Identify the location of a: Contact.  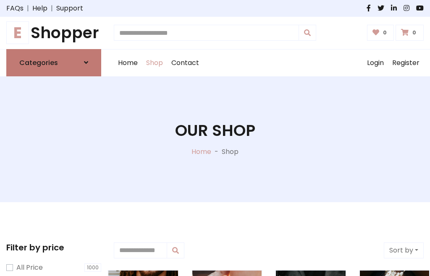
(185, 63).